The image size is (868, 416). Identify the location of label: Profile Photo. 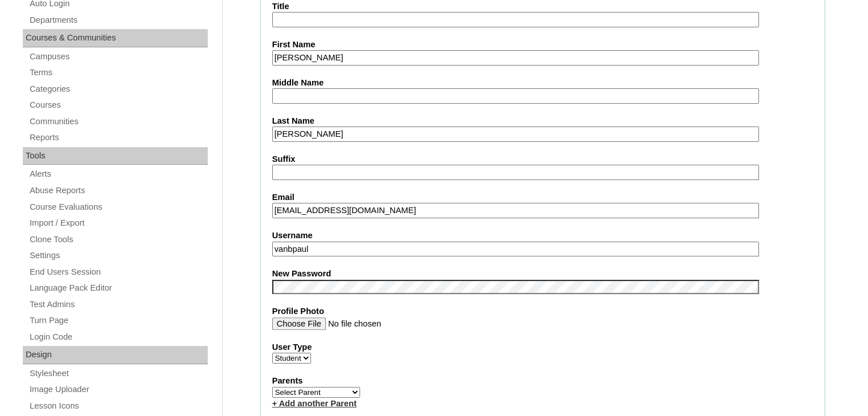
(543, 311).